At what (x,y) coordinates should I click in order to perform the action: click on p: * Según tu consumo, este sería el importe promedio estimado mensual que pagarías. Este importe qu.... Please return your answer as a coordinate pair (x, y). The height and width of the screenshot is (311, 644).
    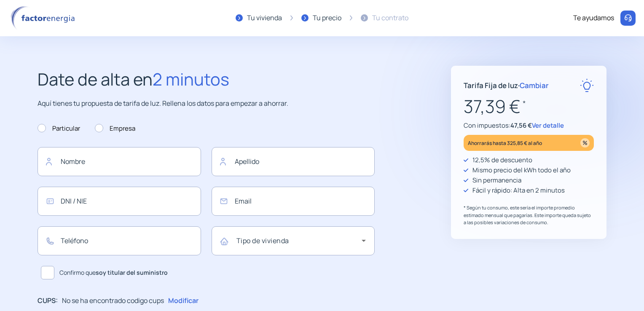
    Looking at the image, I should click on (528, 215).